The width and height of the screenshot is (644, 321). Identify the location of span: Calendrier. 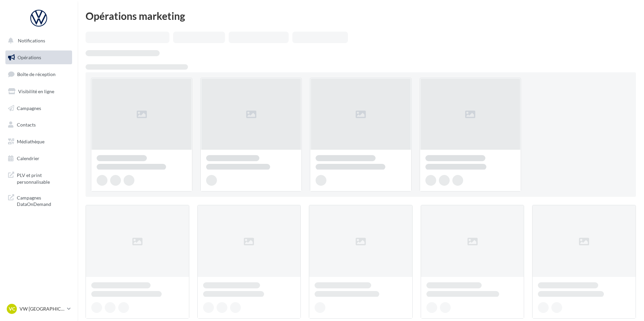
(28, 158).